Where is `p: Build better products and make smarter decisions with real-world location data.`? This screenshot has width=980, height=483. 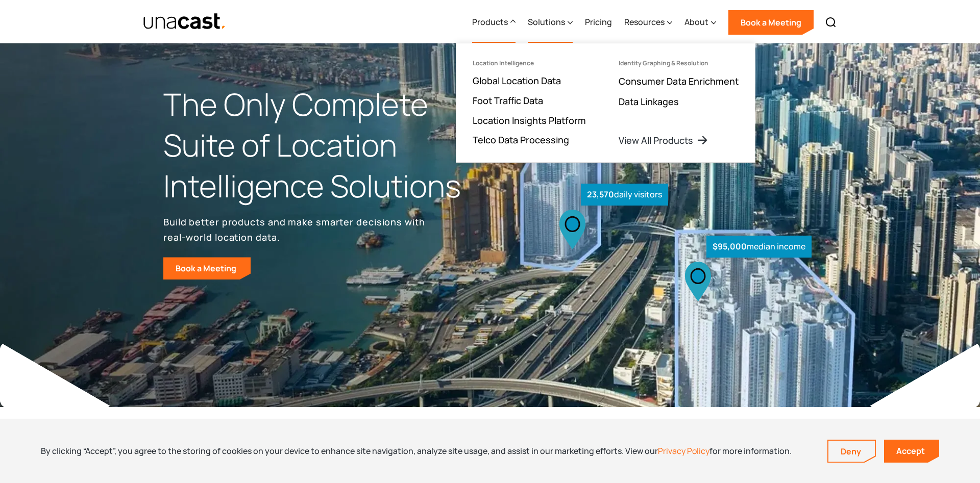
p: Build better products and make smarter decisions with real-world location data. is located at coordinates (296, 230).